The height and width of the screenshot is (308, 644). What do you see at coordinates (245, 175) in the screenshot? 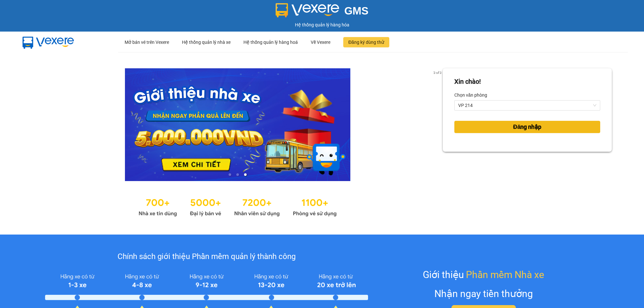
I see `li: slide item 3` at bounding box center [245, 175].